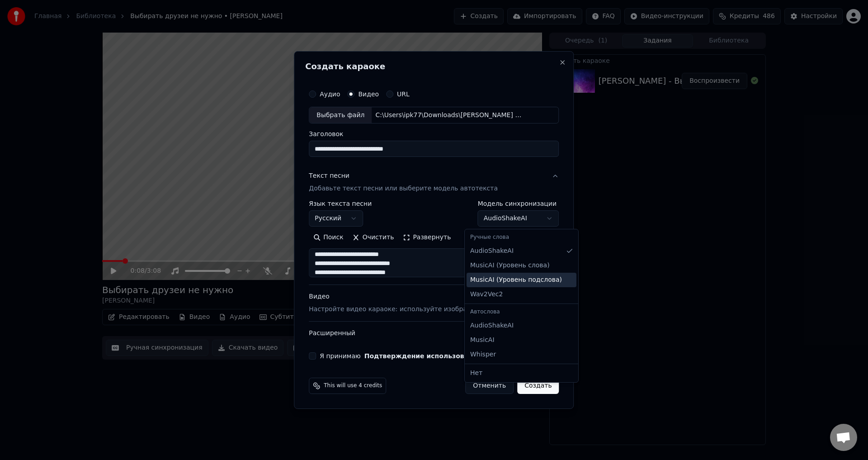 The width and height of the screenshot is (868, 460). Describe the element at coordinates (486, 294) in the screenshot. I see `span: Wav2Vec2` at that location.